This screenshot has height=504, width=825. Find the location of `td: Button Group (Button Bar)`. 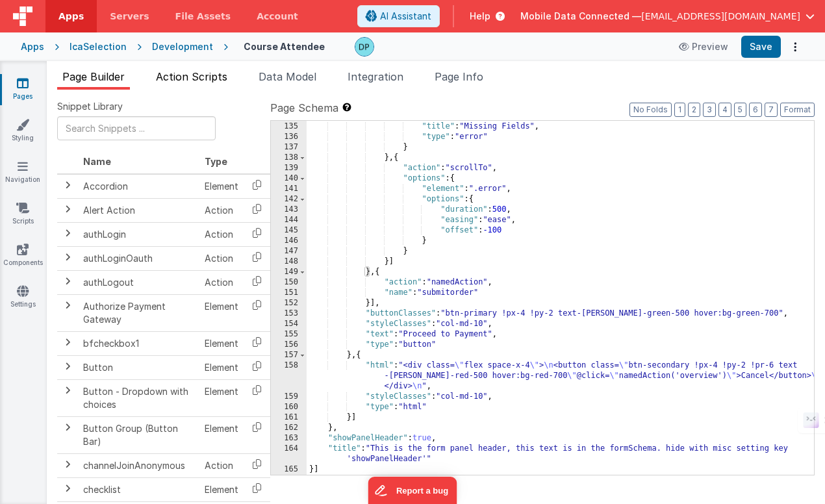

td: Button Group (Button Bar) is located at coordinates (139, 435).